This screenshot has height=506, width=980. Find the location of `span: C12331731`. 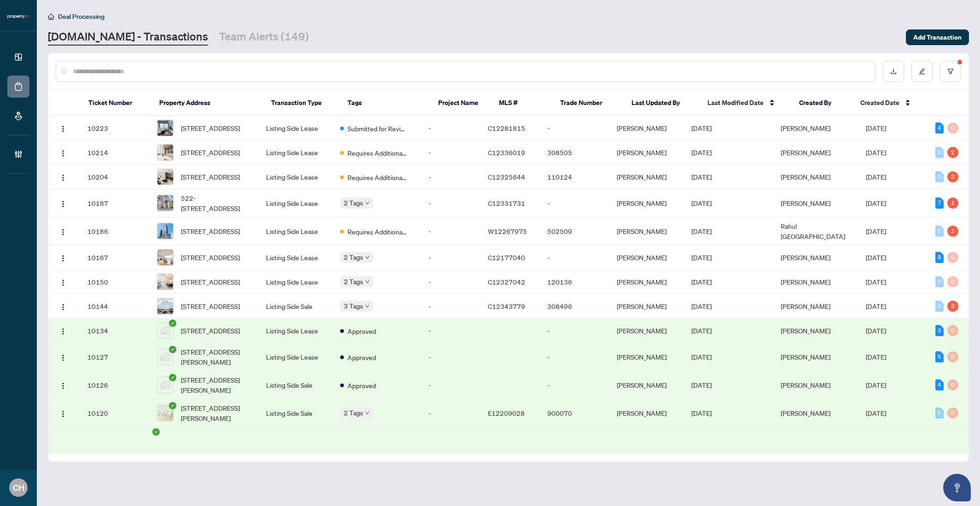

span: C12331731 is located at coordinates (506, 203).